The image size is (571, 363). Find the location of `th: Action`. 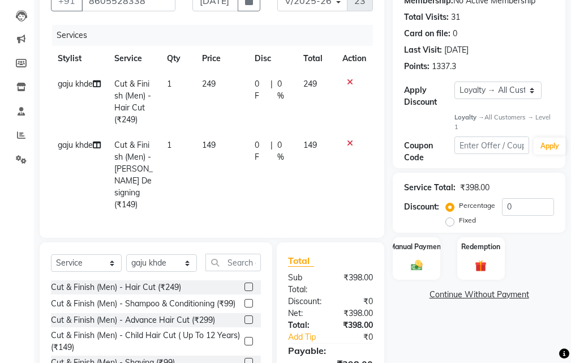

th: Action is located at coordinates (354, 58).